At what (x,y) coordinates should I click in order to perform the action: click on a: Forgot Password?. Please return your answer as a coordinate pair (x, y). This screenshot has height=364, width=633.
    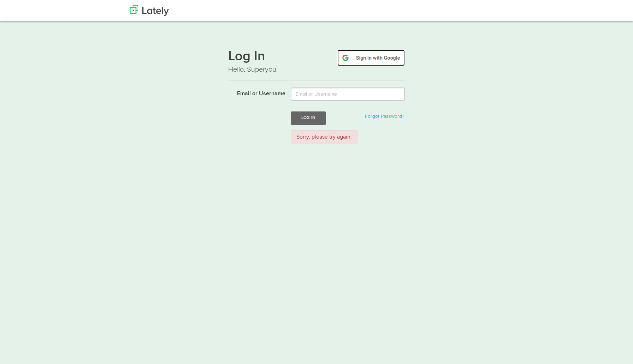
    Looking at the image, I should click on (384, 116).